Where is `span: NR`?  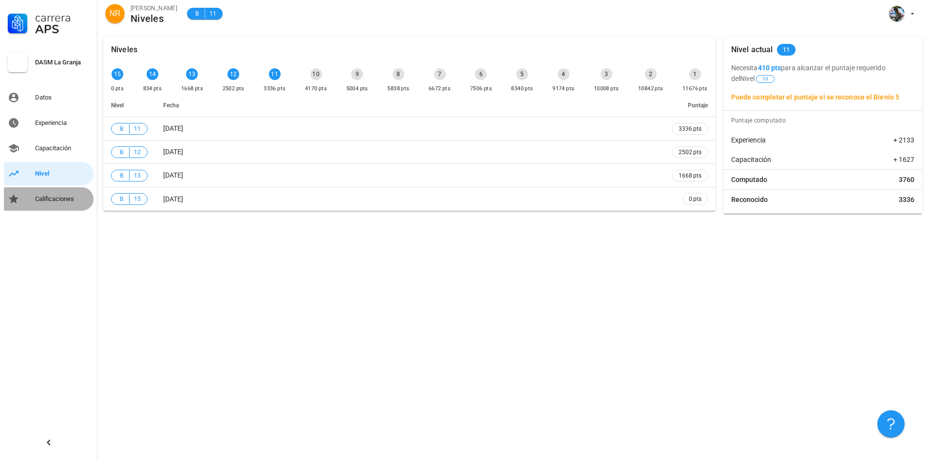
span: NR is located at coordinates (115, 14).